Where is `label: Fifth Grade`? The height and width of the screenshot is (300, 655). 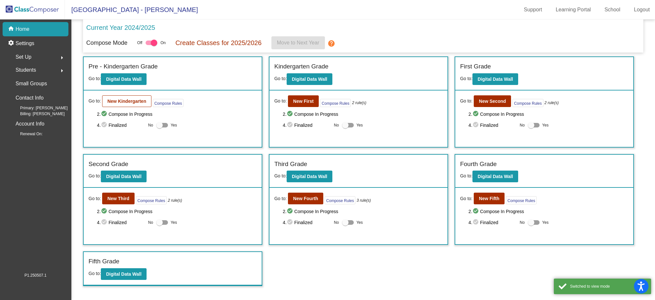
label: Fifth Grade is located at coordinates (104, 261).